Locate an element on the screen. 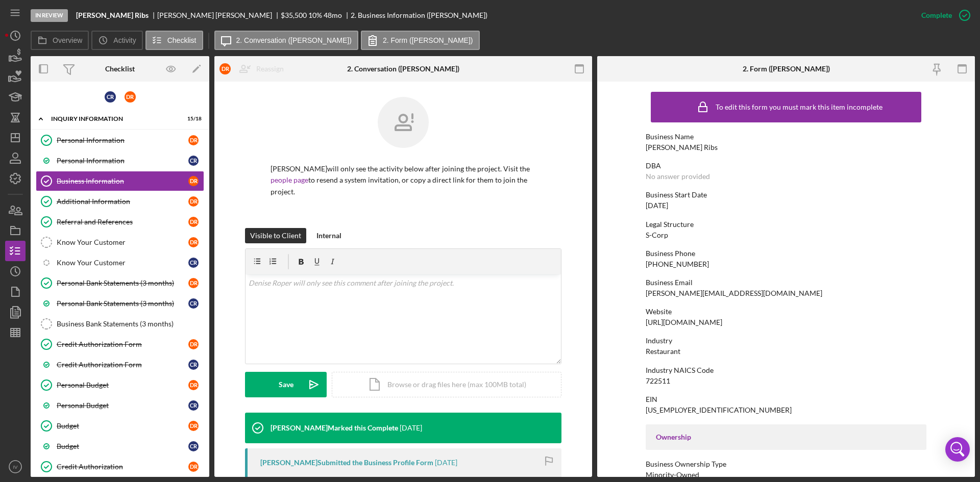 The width and height of the screenshot is (980, 482). div: Business Ownership Type is located at coordinates (786, 464).